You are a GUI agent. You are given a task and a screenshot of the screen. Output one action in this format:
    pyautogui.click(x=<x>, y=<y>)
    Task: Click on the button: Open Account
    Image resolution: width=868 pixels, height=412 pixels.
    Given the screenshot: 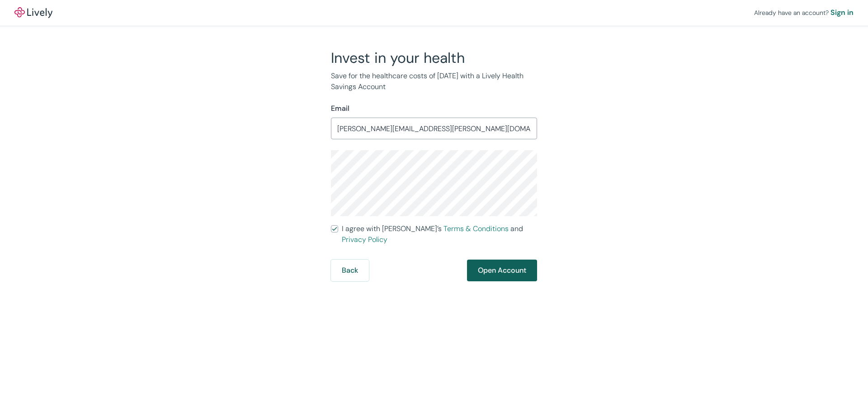 What is the action you would take?
    pyautogui.click(x=502, y=271)
    